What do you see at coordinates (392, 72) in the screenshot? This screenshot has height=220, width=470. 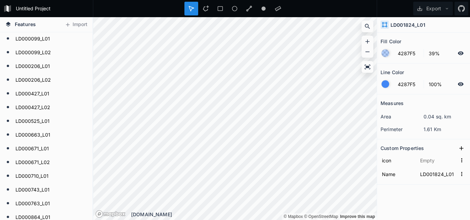 I see `h2: Line Color` at bounding box center [392, 72].